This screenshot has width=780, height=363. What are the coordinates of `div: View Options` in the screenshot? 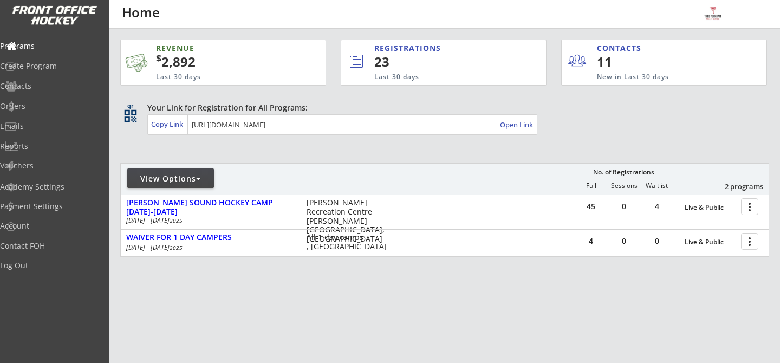 It's located at (171, 179).